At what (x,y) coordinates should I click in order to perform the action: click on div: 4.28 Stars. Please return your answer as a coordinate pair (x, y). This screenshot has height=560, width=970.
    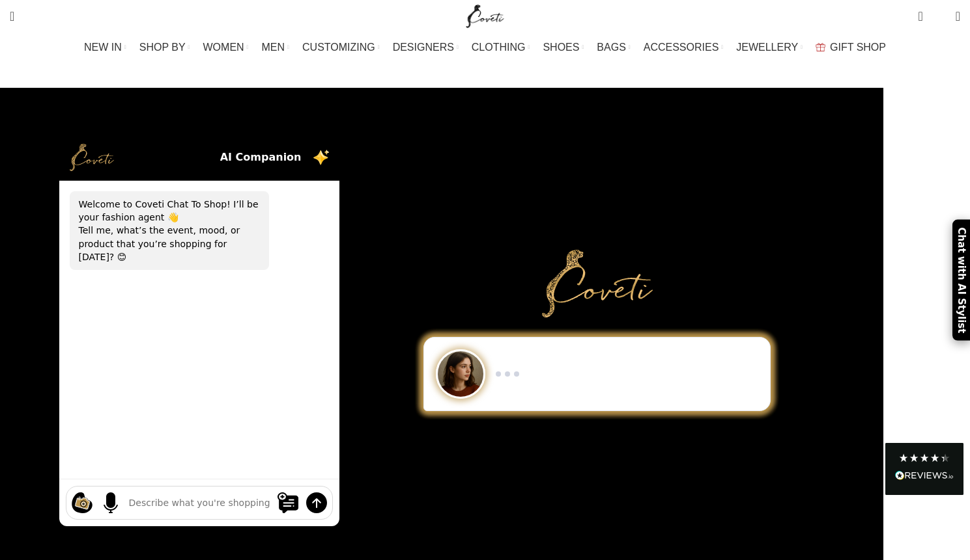
    Looking at the image, I should click on (924, 458).